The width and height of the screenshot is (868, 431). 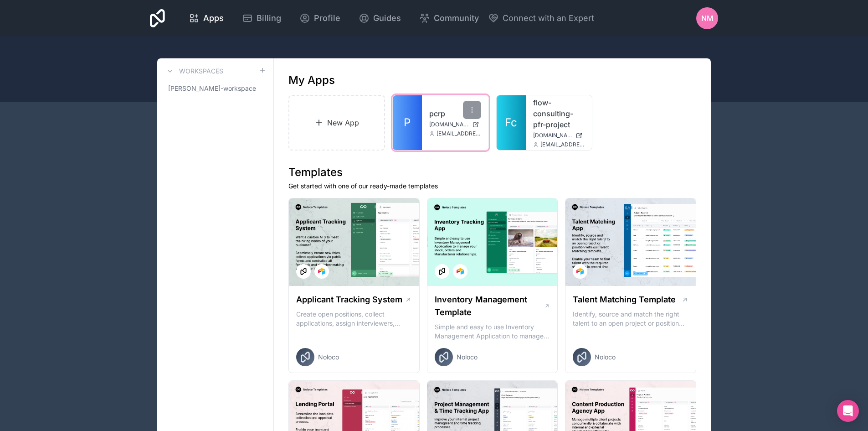 I want to click on span: NM, so click(x=707, y=18).